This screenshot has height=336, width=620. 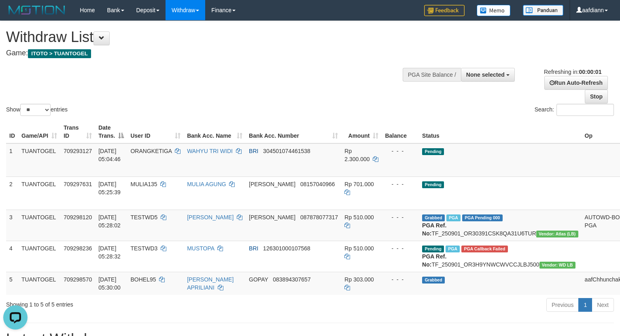 What do you see at coordinates (78, 184) in the screenshot?
I see `span: 709297631` at bounding box center [78, 184].